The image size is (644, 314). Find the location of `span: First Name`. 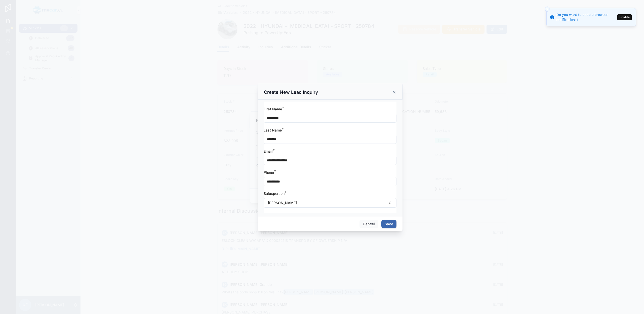

span: First Name is located at coordinates (273, 109).